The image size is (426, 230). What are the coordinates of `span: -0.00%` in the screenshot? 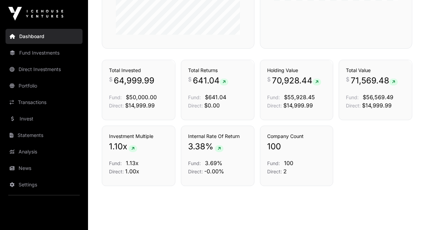 It's located at (214, 172).